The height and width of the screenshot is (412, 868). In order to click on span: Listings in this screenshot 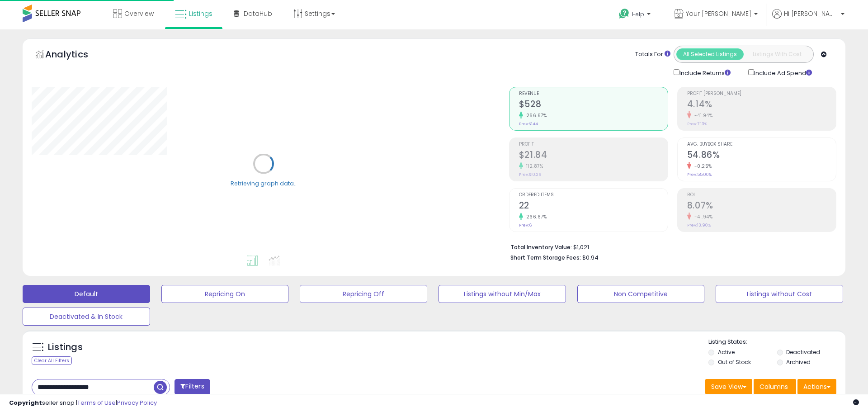, I will do `click(201, 13)`.